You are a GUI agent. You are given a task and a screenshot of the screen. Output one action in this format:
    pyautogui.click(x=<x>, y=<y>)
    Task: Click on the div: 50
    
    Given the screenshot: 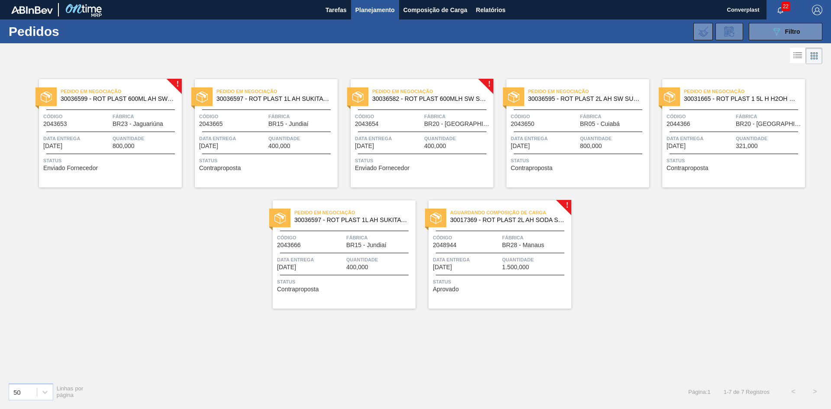 What is the action you would take?
    pyautogui.click(x=17, y=392)
    